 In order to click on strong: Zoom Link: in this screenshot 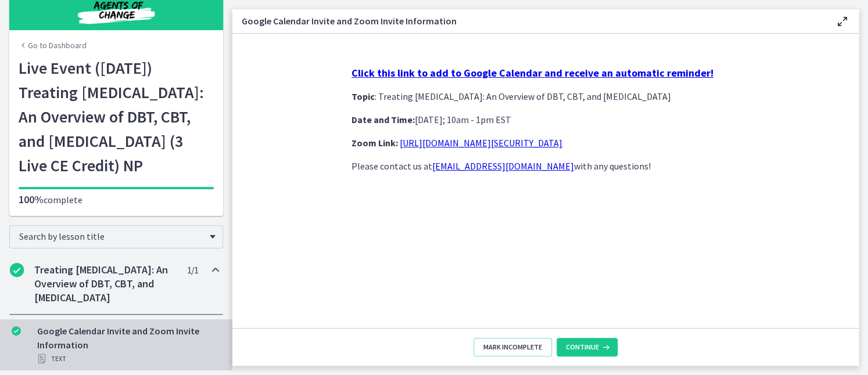, I will do `click(375, 143)`.